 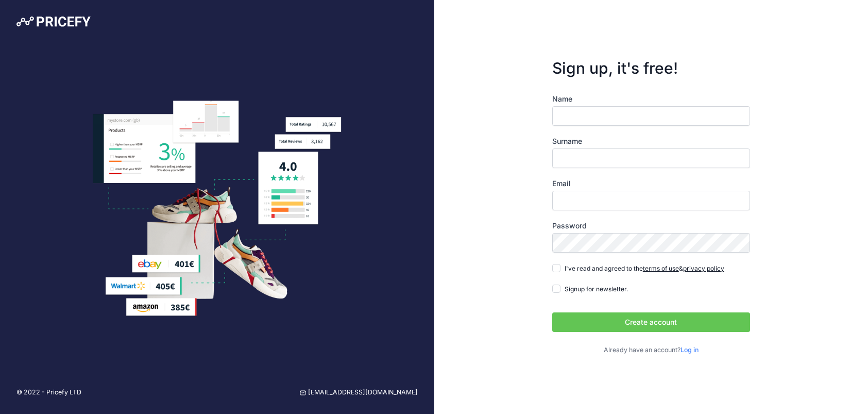 I want to click on h3: Sign up, it's free!, so click(x=651, y=68).